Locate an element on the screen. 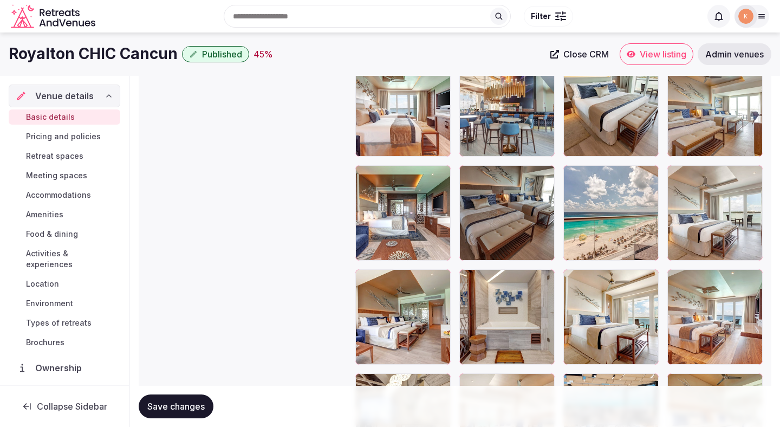 The width and height of the screenshot is (780, 427). a: Meeting spaces is located at coordinates (64, 176).